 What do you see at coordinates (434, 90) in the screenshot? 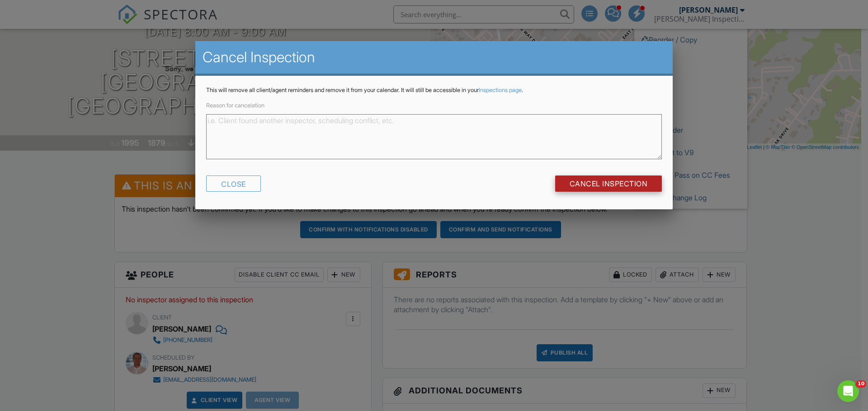
I see `p: This will remove all client/agent reminders and remove it from your calendar. It will still be ac...` at bounding box center [434, 90].